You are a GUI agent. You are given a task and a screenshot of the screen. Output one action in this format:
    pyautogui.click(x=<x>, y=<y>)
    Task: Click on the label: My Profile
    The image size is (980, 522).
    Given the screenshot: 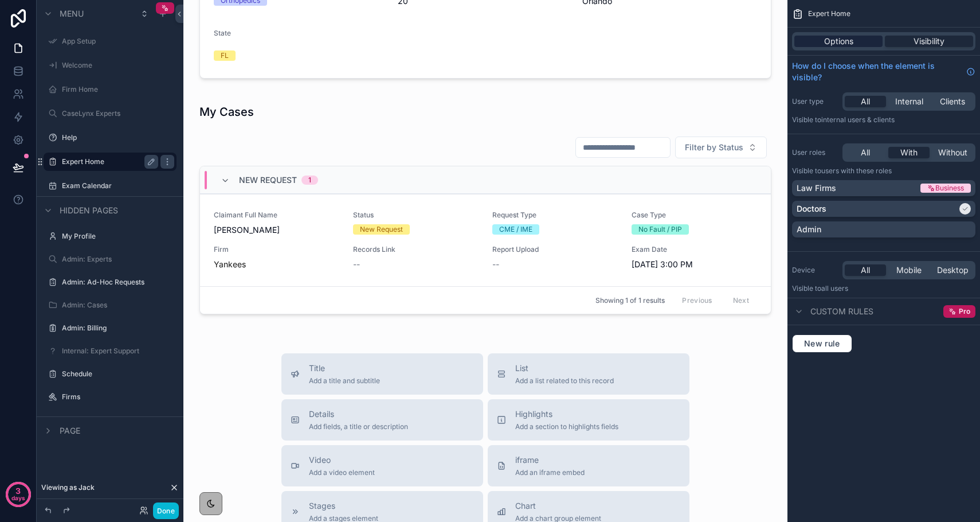 What is the action you would take?
    pyautogui.click(x=118, y=236)
    